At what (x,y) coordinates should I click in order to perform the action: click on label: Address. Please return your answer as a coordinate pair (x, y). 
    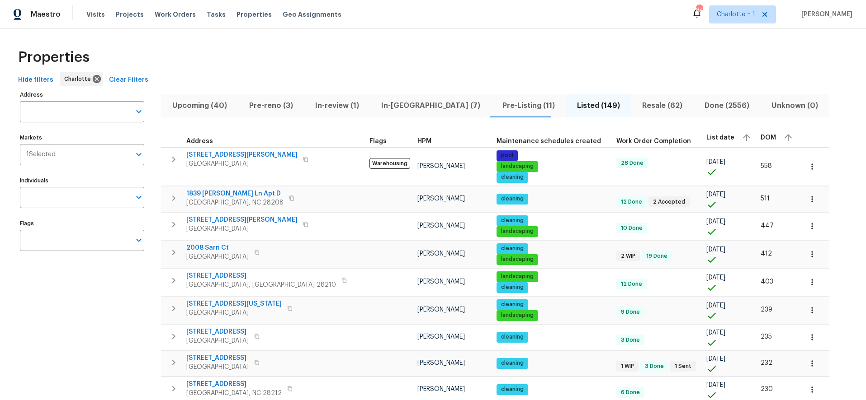
    Looking at the image, I should click on (82, 95).